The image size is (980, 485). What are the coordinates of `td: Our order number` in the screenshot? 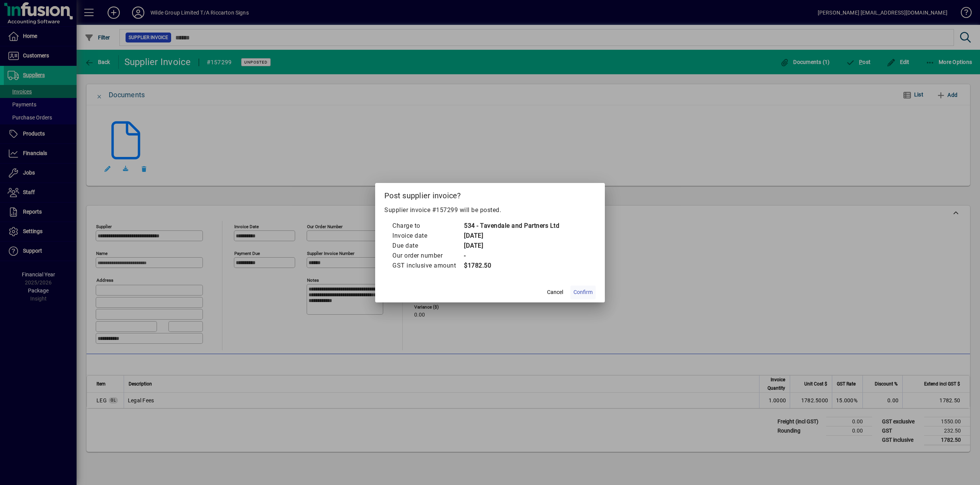 It's located at (428, 256).